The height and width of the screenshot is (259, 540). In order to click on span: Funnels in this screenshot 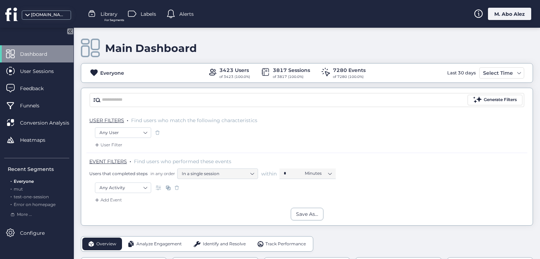, I will do `click(35, 106)`.